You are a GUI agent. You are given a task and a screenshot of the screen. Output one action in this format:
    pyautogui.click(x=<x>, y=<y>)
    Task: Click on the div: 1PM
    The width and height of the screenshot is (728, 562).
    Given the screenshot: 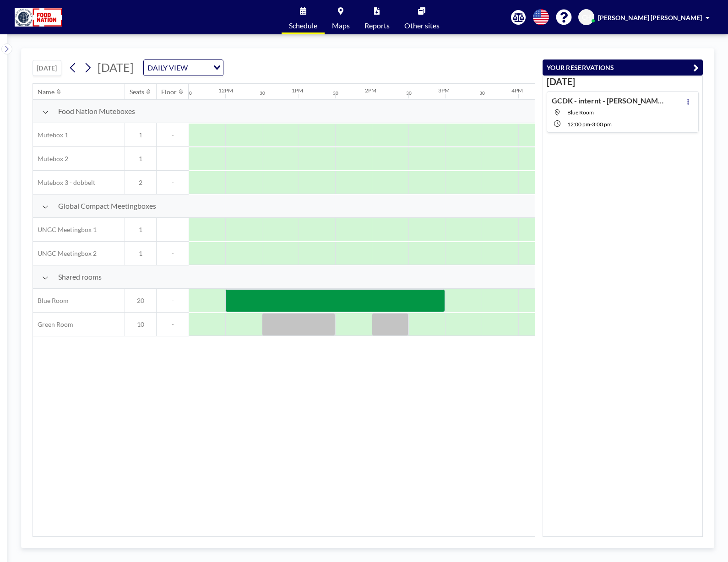 What is the action you would take?
    pyautogui.click(x=297, y=90)
    